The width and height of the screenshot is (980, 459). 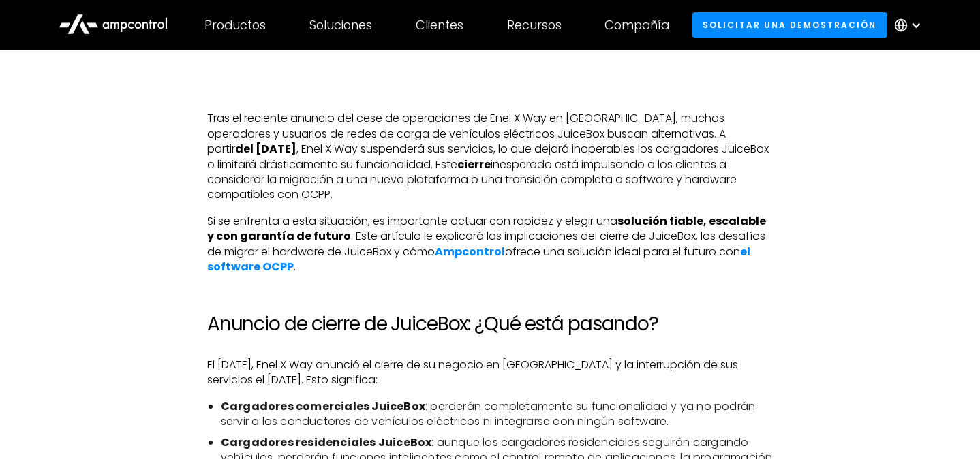 What do you see at coordinates (789, 25) in the screenshot?
I see `font: Solicitar una demostración` at bounding box center [789, 25].